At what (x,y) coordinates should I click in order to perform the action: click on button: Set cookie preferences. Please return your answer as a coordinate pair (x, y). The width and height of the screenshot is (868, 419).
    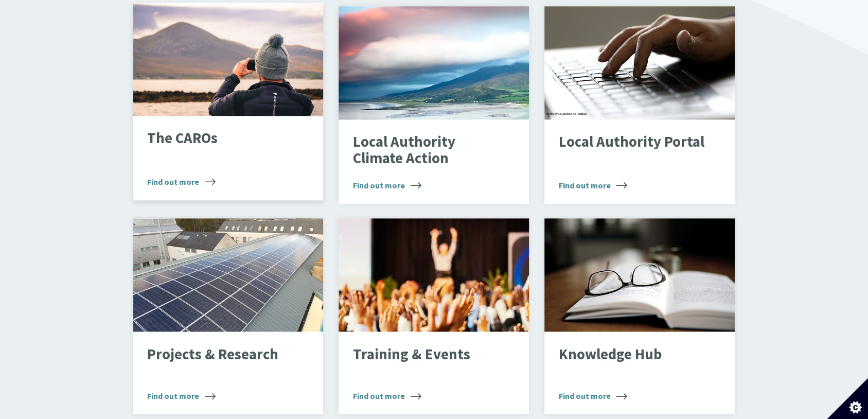
    Looking at the image, I should click on (847, 398).